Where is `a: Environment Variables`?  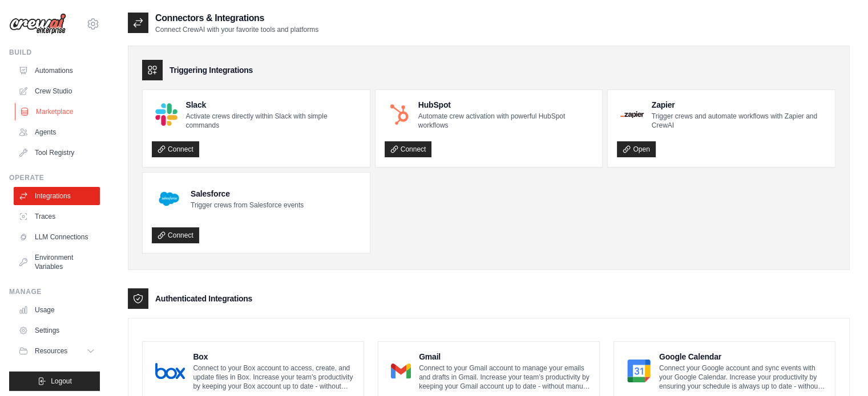 a: Environment Variables is located at coordinates (56, 262).